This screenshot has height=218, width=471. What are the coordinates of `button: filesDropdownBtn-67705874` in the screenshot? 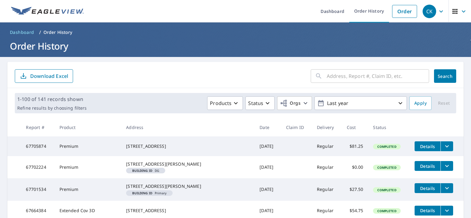 It's located at (447, 146).